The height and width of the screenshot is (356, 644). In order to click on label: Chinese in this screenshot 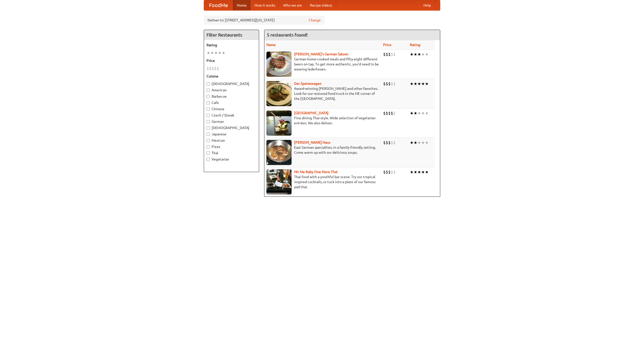, I will do `click(231, 109)`.